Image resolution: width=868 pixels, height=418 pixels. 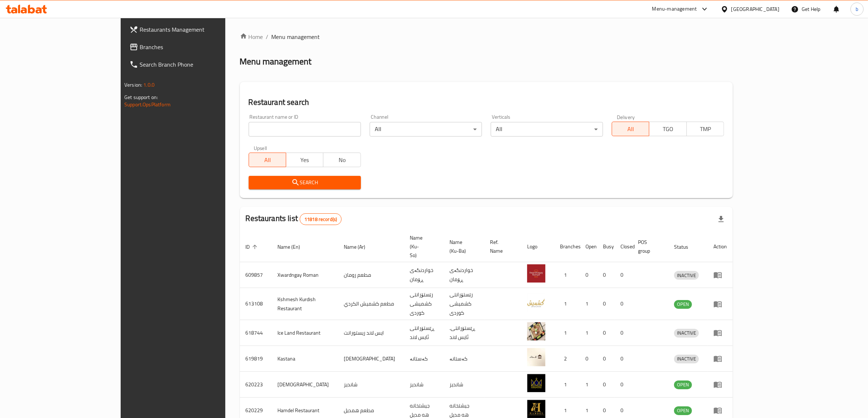 What do you see at coordinates (536, 332) in the screenshot?
I see `img: Ice Land Restaurant` at bounding box center [536, 332].